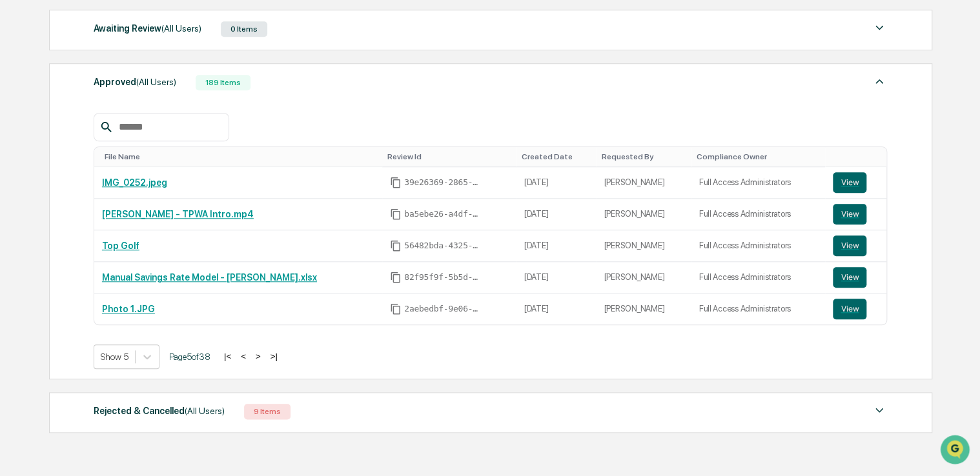  Describe the element at coordinates (135, 82) in the screenshot. I see `div: Approved` at that location.